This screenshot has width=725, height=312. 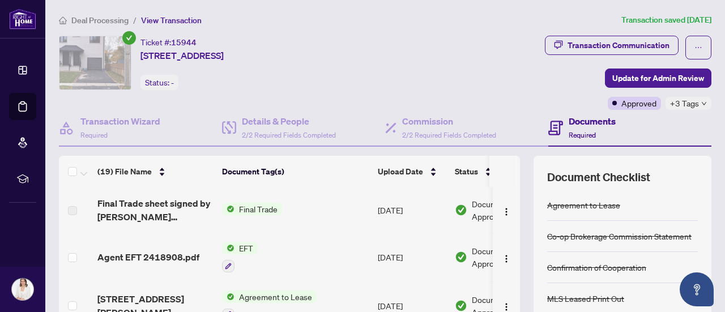 What do you see at coordinates (168, 42) in the screenshot?
I see `div: Ticket #:` at bounding box center [168, 42].